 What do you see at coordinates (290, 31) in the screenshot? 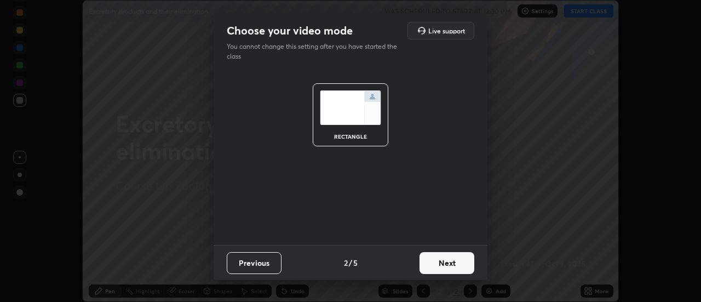
I see `h2: Choose your video mode` at bounding box center [290, 31].